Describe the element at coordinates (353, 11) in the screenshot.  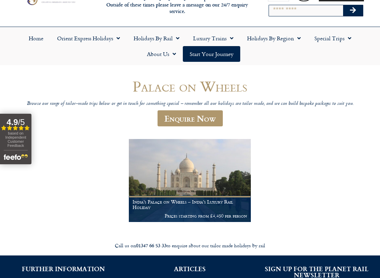
I see `button: Search` at that location.